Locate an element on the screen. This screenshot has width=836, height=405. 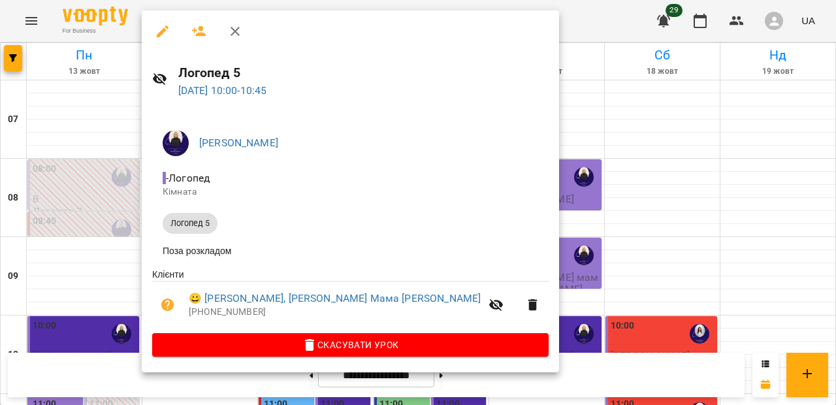
span: - Логопед is located at coordinates (188, 178).